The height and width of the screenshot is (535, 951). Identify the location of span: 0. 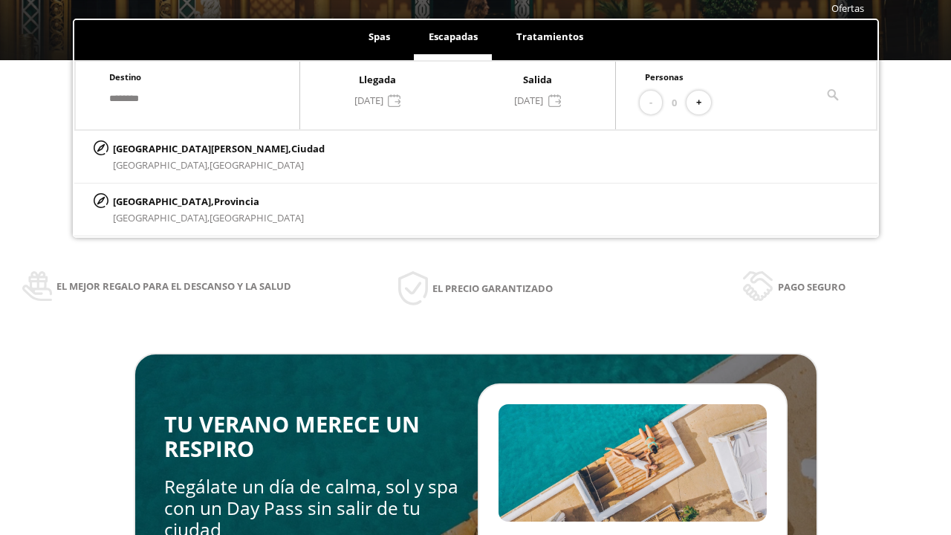
(674, 103).